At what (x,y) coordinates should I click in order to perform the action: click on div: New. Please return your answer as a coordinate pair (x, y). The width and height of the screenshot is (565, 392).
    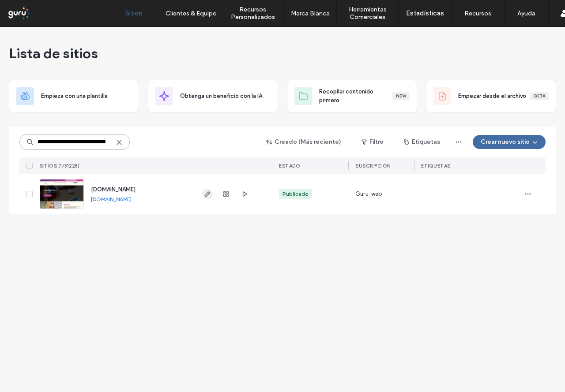
    Looking at the image, I should click on (401, 96).